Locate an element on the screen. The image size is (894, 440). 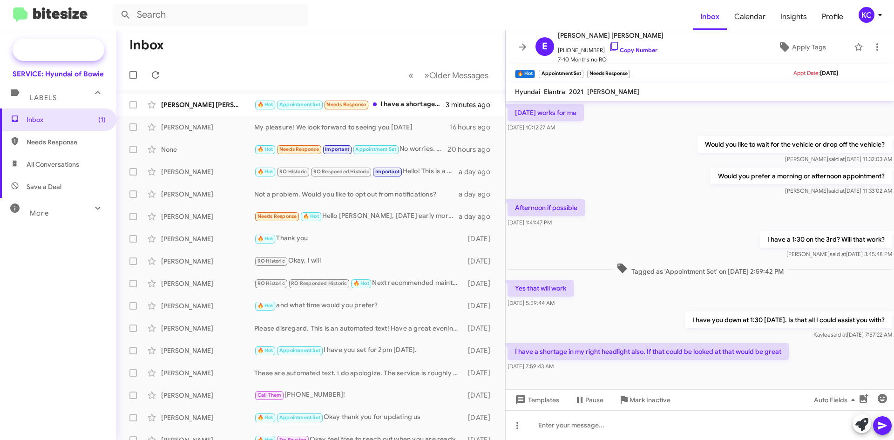
span: Appt Date: is located at coordinates (806, 73).